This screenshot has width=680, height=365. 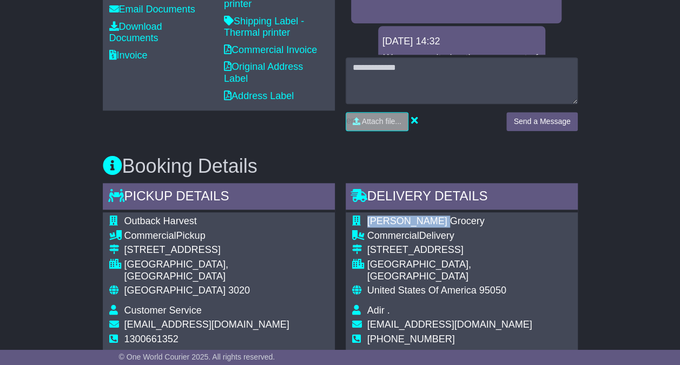 I want to click on a: Download Documents, so click(x=136, y=32).